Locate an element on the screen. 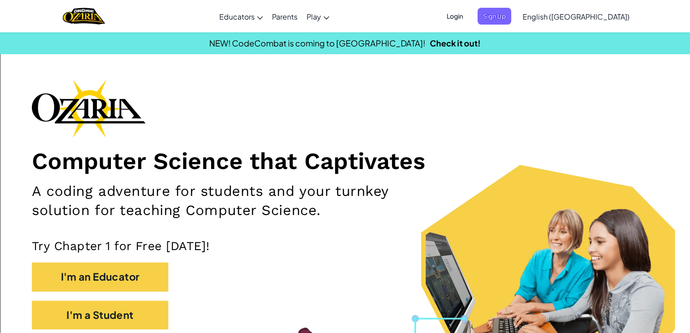  h2: A coding adventure for students and your turnkey solution for teaching Computer Science. is located at coordinates (242, 201).